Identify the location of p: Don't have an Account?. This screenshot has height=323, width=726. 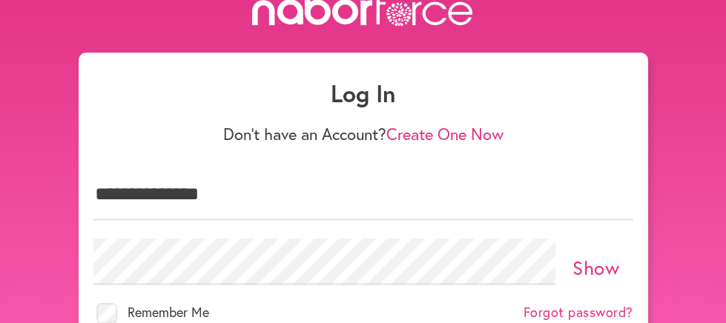
(363, 134).